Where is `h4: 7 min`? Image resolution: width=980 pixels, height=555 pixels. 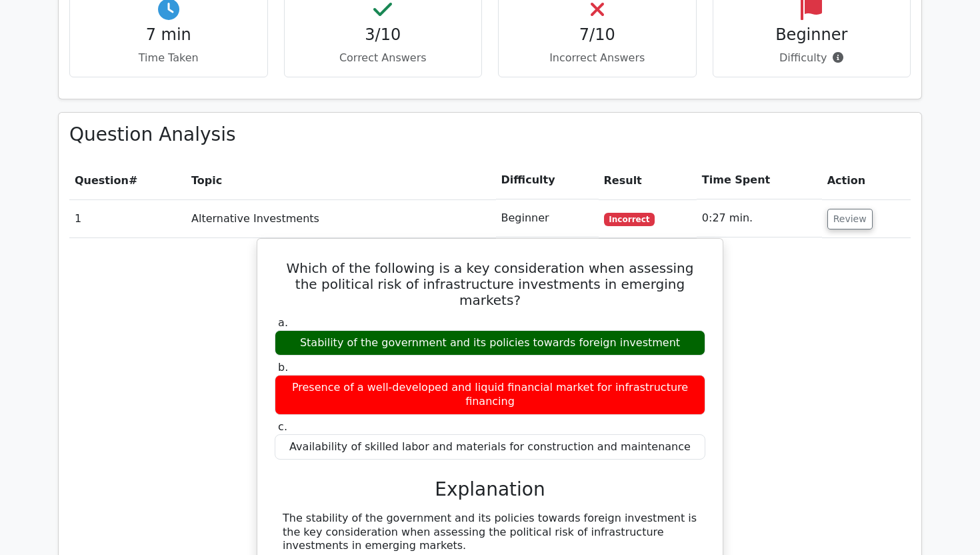
h4: 7 min is located at coordinates (169, 35).